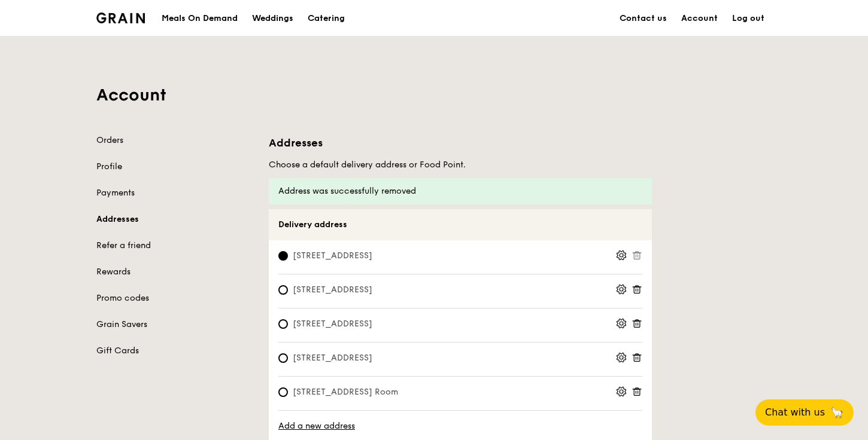 Image resolution: width=868 pixels, height=440 pixels. I want to click on a: Log out, so click(748, 18).